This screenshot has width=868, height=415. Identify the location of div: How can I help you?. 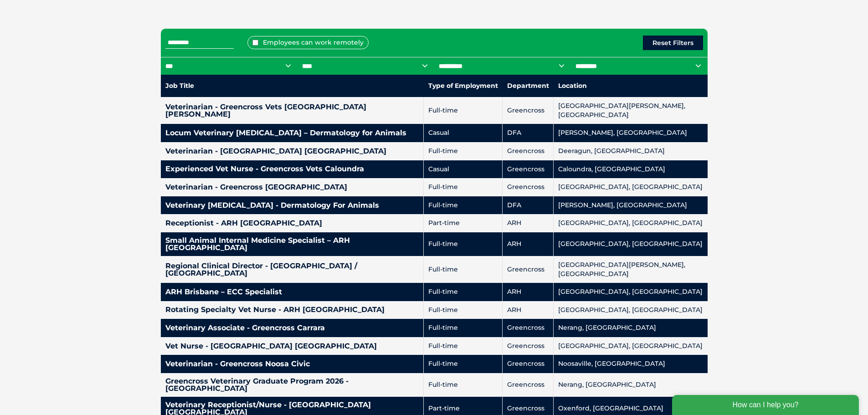
(99, 16).